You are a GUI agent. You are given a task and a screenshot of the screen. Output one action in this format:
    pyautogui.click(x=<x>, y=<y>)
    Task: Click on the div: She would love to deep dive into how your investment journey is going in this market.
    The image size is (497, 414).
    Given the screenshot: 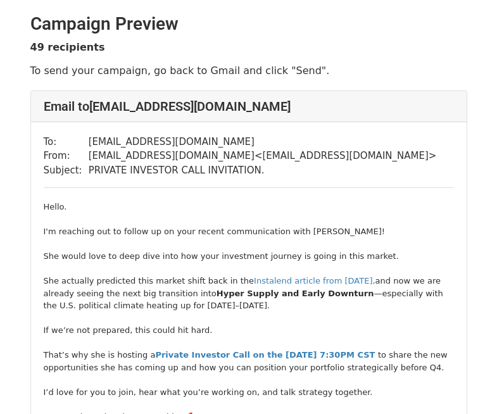 What is the action you would take?
    pyautogui.click(x=249, y=257)
    